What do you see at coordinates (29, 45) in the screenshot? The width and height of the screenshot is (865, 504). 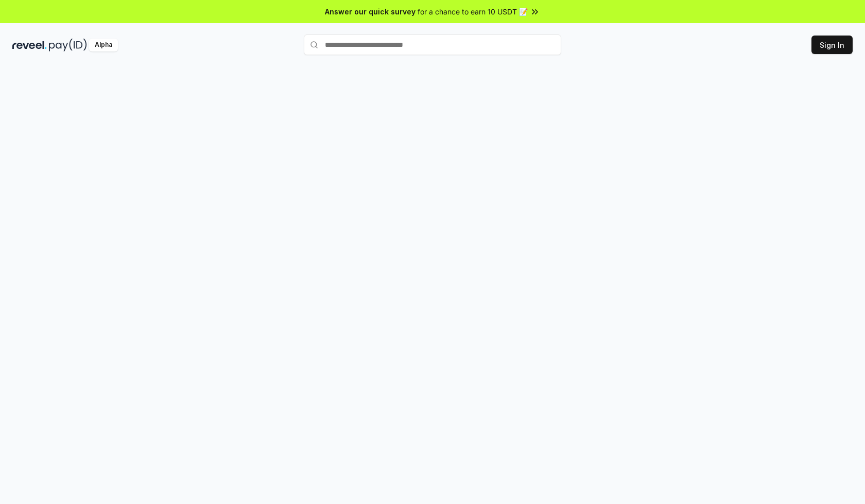 I see `img: reveel_dark` at bounding box center [29, 45].